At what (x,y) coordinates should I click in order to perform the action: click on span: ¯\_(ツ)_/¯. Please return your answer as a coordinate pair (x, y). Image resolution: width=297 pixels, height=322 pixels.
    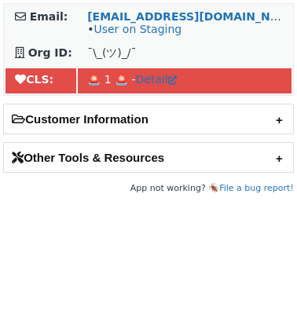
    Looking at the image, I should click on (111, 53).